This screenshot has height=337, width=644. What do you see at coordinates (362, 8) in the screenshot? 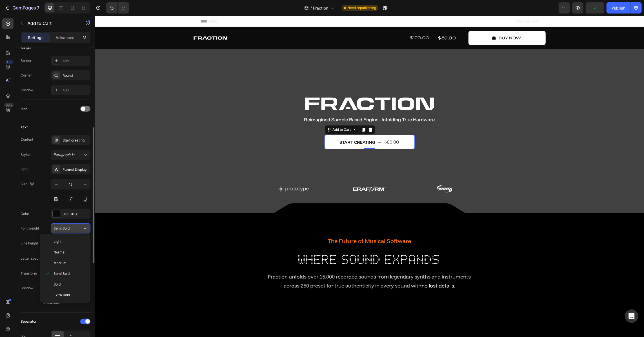
I see `span: Need republishing` at bounding box center [362, 8].